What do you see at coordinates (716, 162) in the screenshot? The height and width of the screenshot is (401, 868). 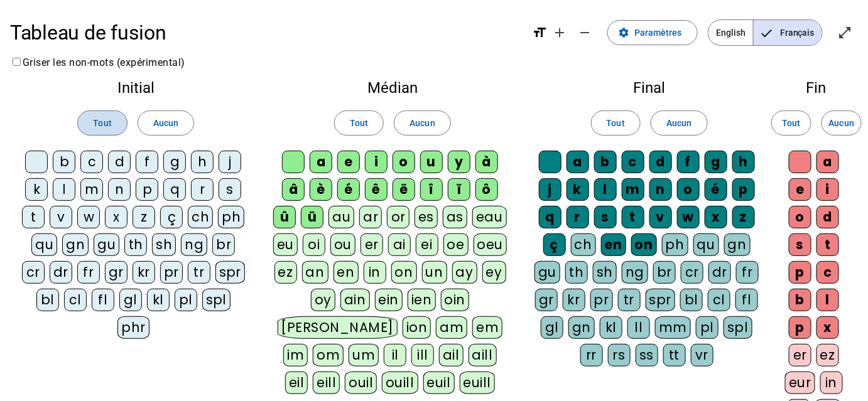 I see `div: g` at bounding box center [716, 162].